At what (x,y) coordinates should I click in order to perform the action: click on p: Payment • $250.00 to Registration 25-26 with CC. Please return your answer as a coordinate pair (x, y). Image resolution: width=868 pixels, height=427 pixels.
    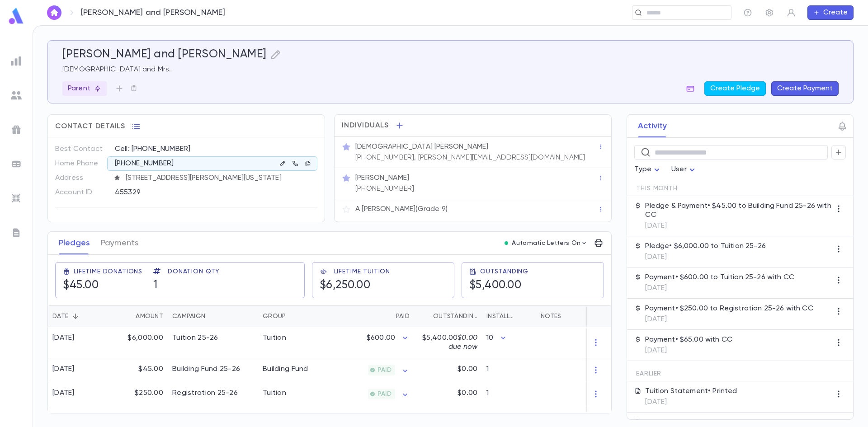
    Looking at the image, I should click on (729, 309).